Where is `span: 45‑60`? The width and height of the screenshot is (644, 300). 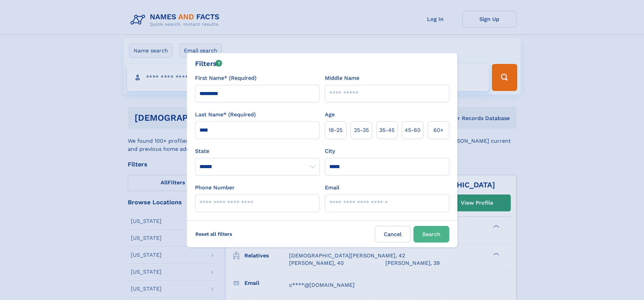
span: 45‑60 is located at coordinates (412, 130).